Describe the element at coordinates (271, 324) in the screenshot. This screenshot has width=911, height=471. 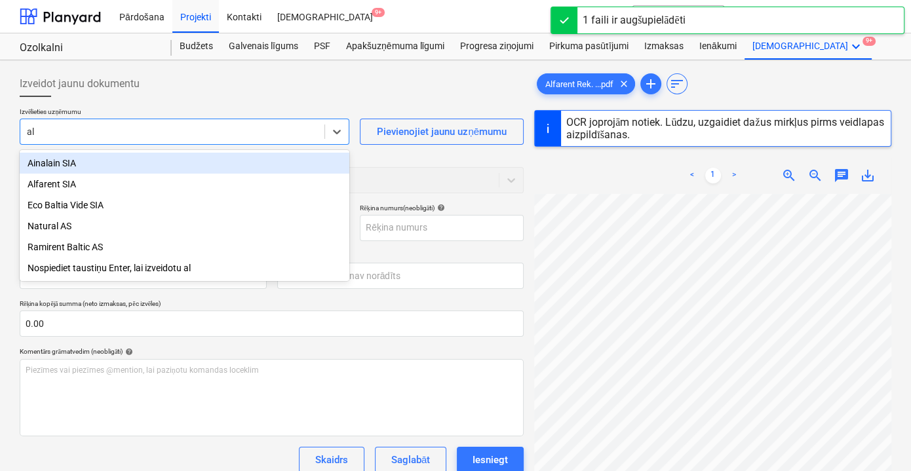
I see `input: Rēķina kopējā summa (neto izmaksas, pēc izvēles)` at that location.